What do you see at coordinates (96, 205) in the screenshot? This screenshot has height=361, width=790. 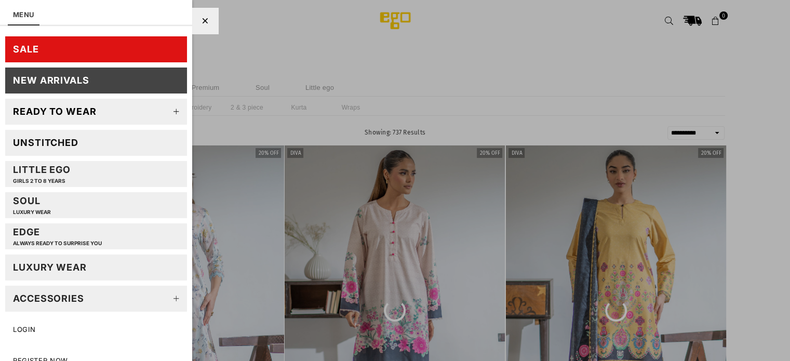 I see `a: SoulLUXURY WEAR` at bounding box center [96, 205].